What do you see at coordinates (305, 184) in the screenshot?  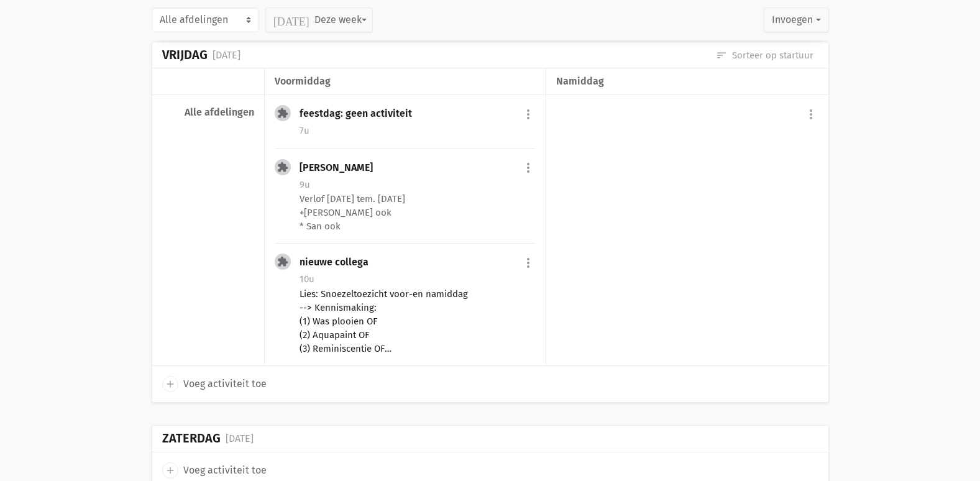 I see `span: 9u` at bounding box center [305, 184].